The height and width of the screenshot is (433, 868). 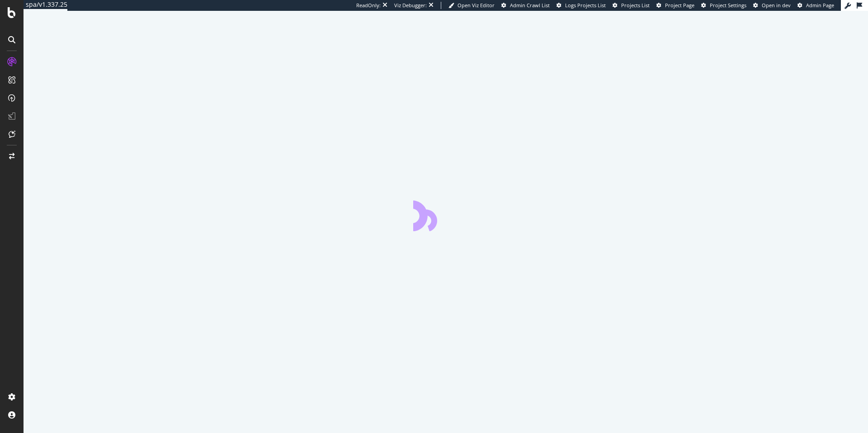 What do you see at coordinates (777, 5) in the screenshot?
I see `span: Open in dev` at bounding box center [777, 5].